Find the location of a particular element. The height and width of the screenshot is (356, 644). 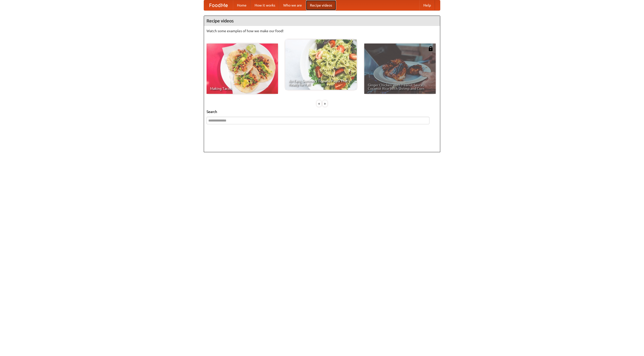

a: How it works is located at coordinates (265, 5).